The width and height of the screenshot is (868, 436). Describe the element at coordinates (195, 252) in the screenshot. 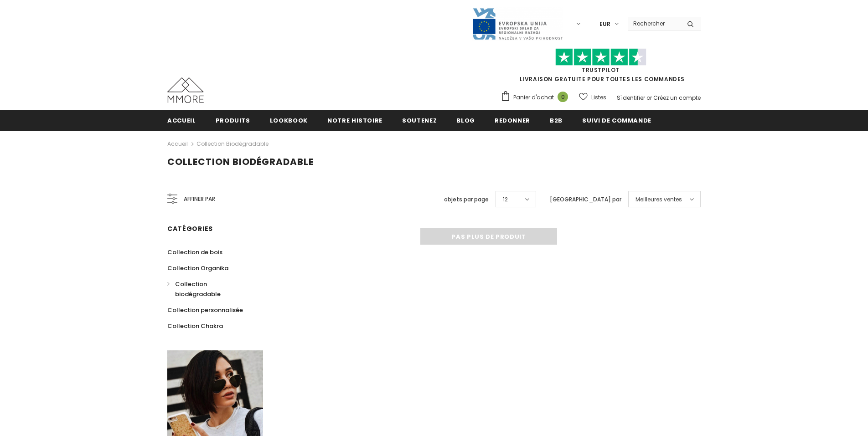

I see `a: Collection de bois` at that location.